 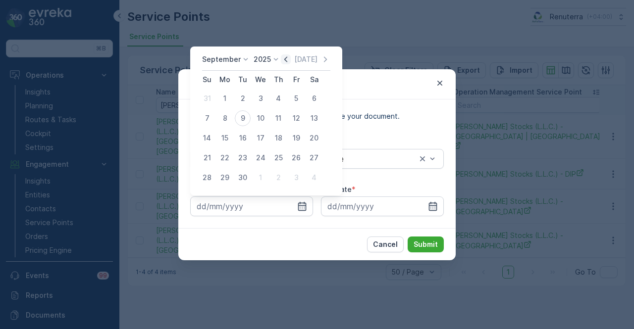 I want to click on p: 2025, so click(x=262, y=59).